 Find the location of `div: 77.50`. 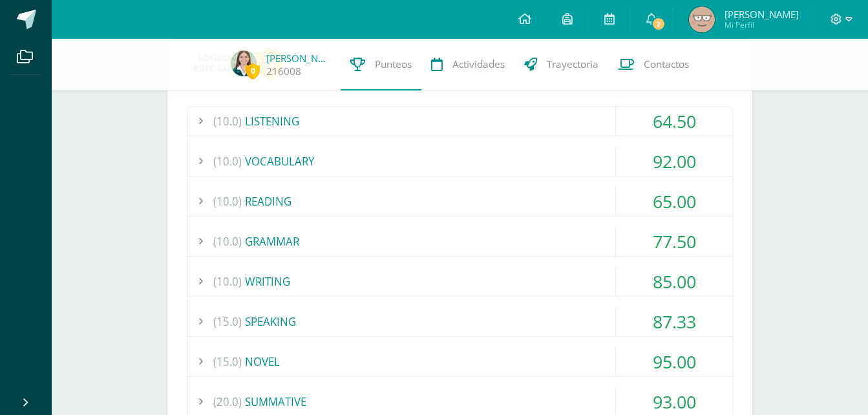

div: 77.50 is located at coordinates (674, 241).